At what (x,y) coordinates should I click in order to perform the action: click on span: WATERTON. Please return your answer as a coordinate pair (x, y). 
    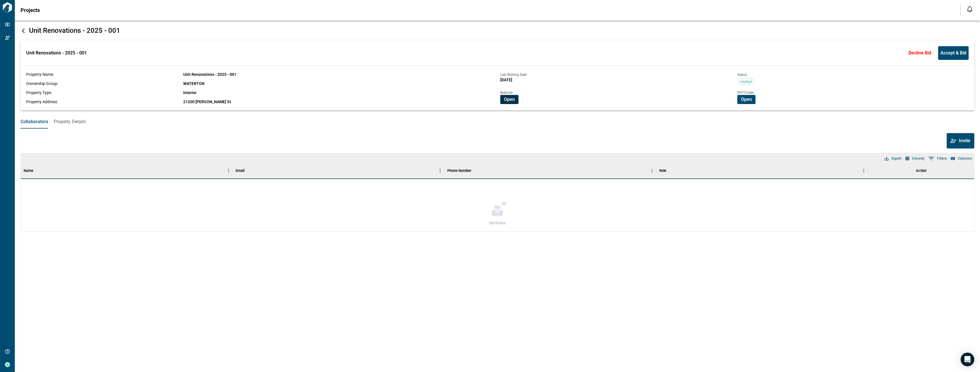
    Looking at the image, I should click on (194, 83).